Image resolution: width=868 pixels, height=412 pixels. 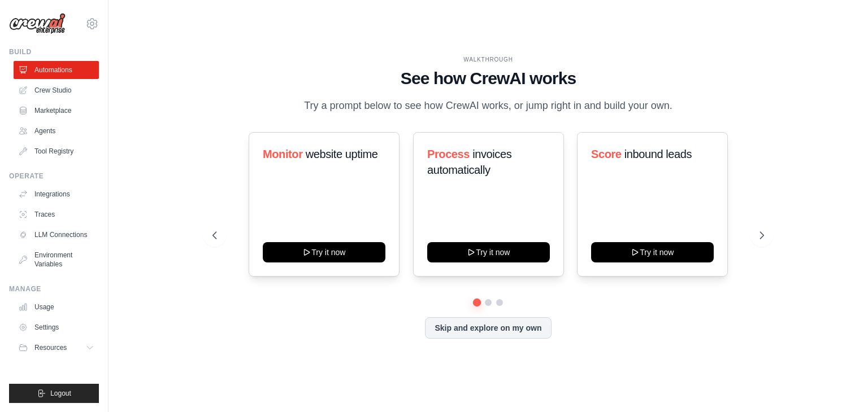 What do you see at coordinates (606, 154) in the screenshot?
I see `span: Score` at bounding box center [606, 154].